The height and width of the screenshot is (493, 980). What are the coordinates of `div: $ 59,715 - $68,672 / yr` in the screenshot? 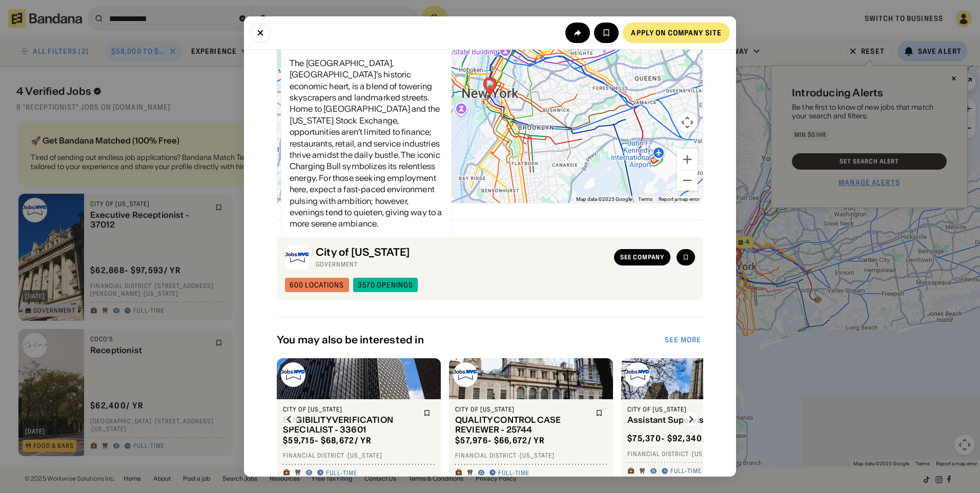 It's located at (328, 440).